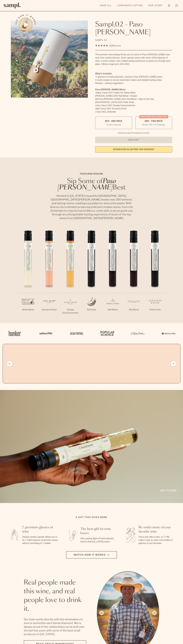 The height and width of the screenshot is (644, 183). Describe the element at coordinates (40, 540) in the screenshot. I see `p: Sampl's tasting capsule allows you to try 7 100ml glasses of premium wines without committing to ...` at that location.